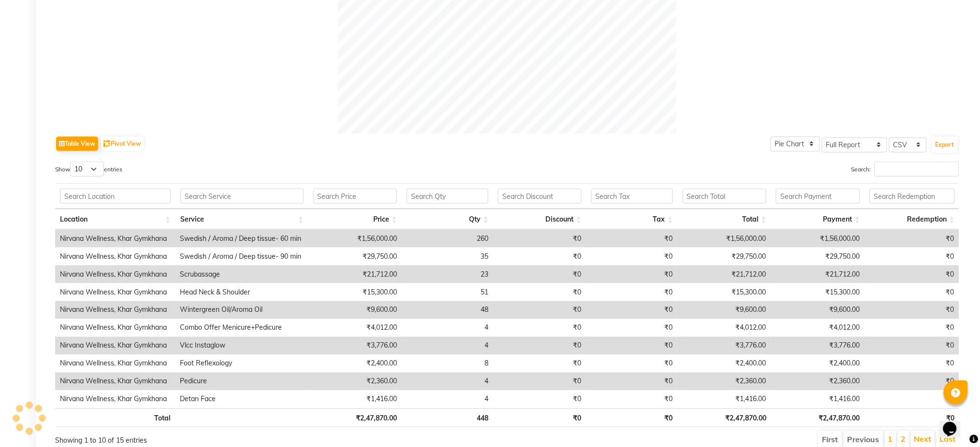 Image resolution: width=980 pixels, height=447 pixels. What do you see at coordinates (242, 239) in the screenshot?
I see `td: Swedish / Aroma / Deep tissue- 60 min` at bounding box center [242, 239].